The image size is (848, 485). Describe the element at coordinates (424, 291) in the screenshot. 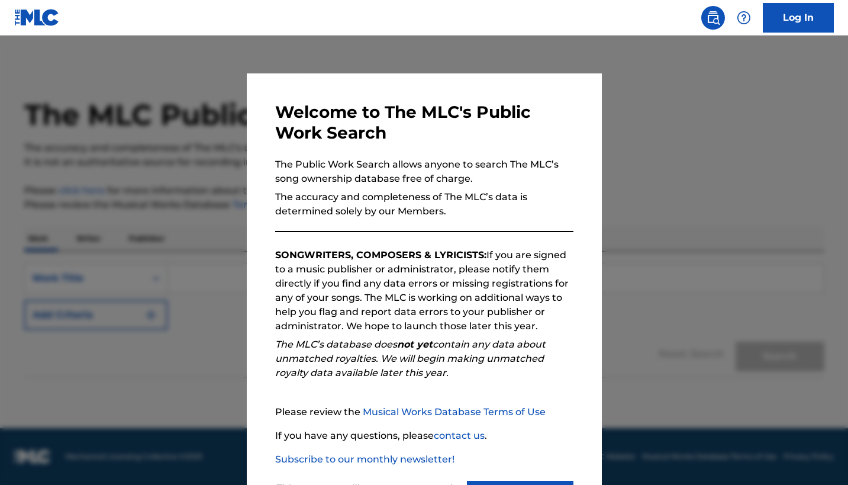

I see `p: If you are signed to a music publisher or administrator, please notify them directly if you find ...` at that location.